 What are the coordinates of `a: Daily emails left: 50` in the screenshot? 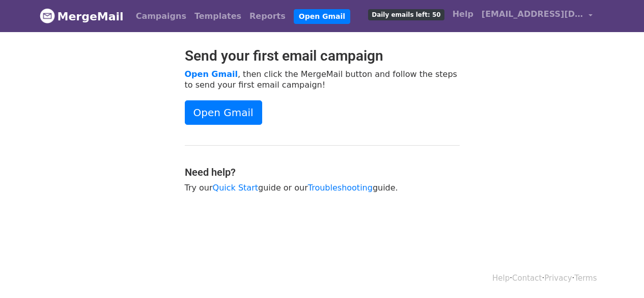 It's located at (406, 14).